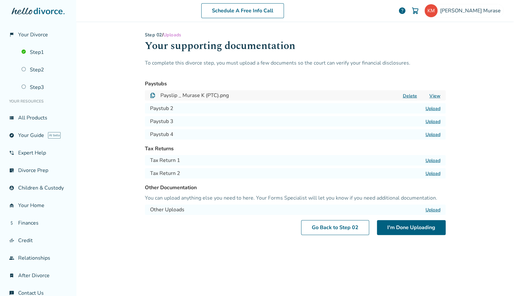 This screenshot has height=296, width=514. Describe the element at coordinates (44, 70) in the screenshot. I see `a: Step2` at that location.